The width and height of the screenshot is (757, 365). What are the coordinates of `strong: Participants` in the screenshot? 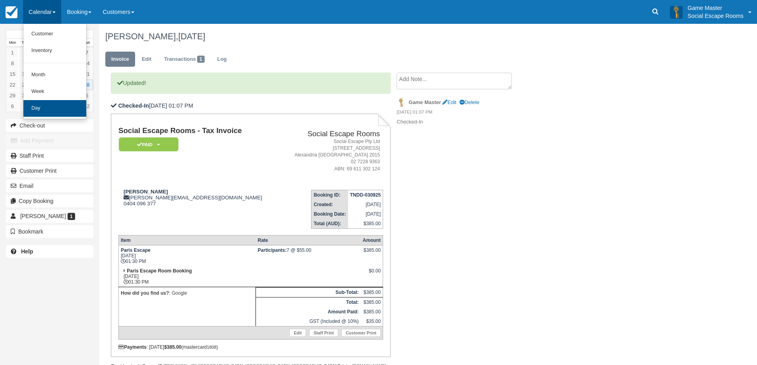 It's located at (272, 250).